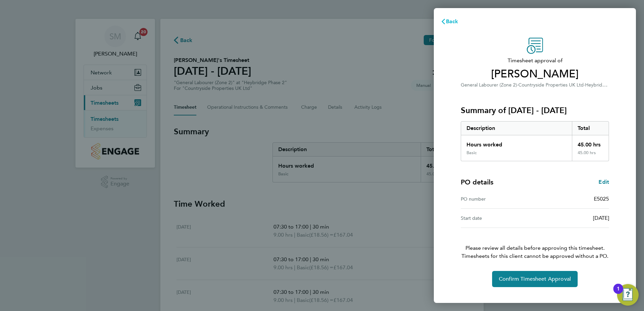  I want to click on span: Confirm Timesheet Approval, so click(534, 279).